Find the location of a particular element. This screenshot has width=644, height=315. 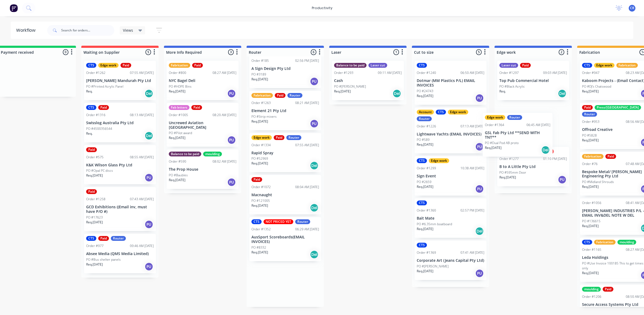

div: productivity is located at coordinates (322, 8).